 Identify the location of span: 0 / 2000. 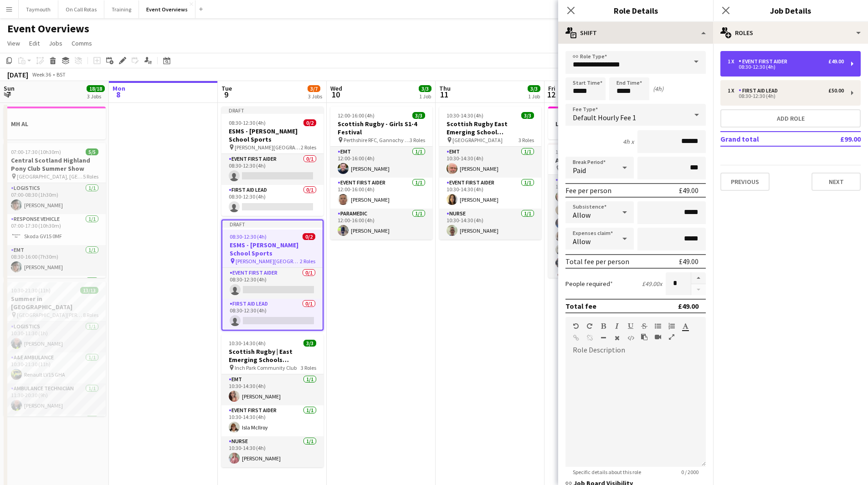
(690, 472).